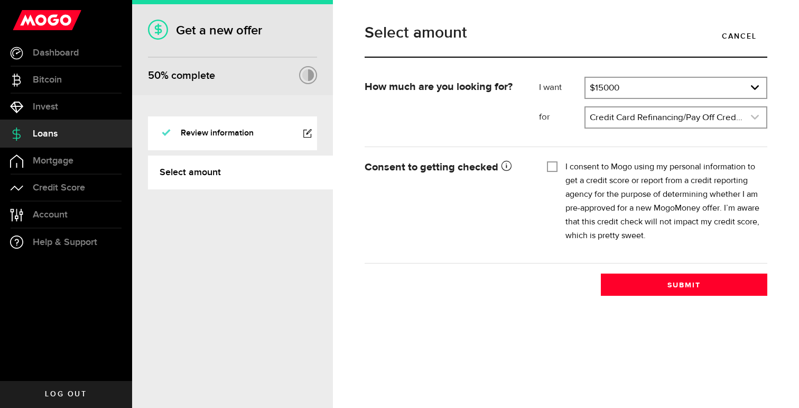 The image size is (799, 408). I want to click on input: I consent to Mogo using my personal information to get a credit score or report from a credit rep..., so click(553, 166).